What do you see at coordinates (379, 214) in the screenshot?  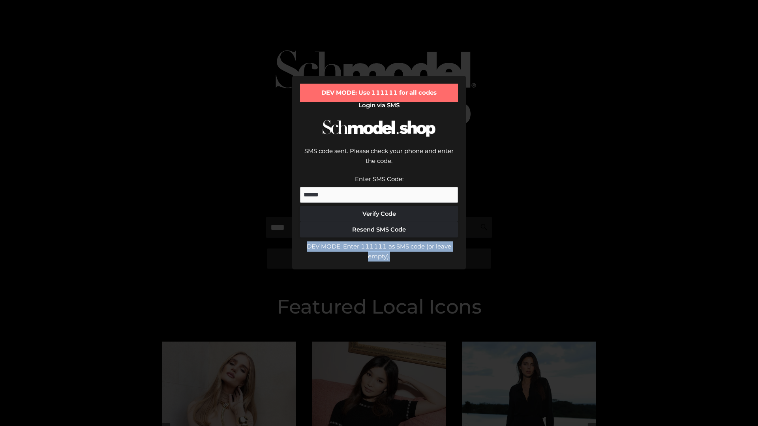 I see `button: Verify Code` at bounding box center [379, 214].